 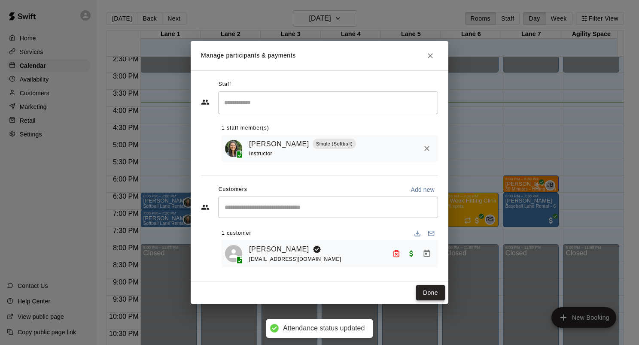 What do you see at coordinates (324, 328) in the screenshot?
I see `div: Attendance status updated` at bounding box center [324, 328].